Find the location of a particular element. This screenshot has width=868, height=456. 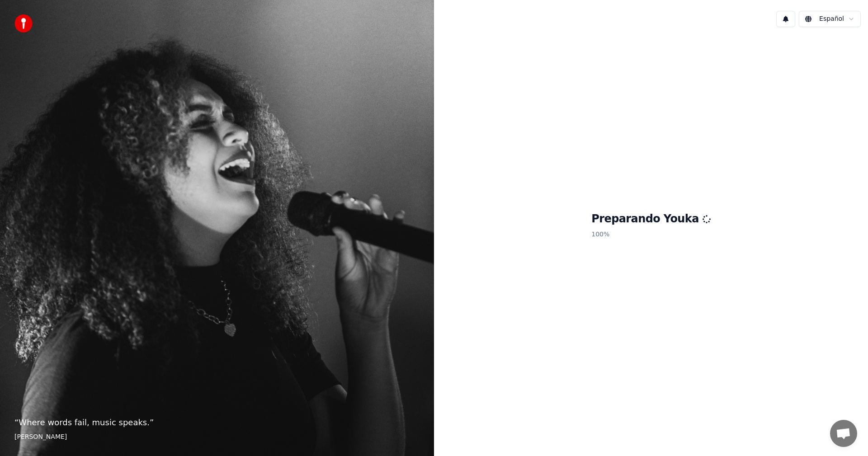

p: “ Where words fail, music speaks. ” is located at coordinates (217, 423).